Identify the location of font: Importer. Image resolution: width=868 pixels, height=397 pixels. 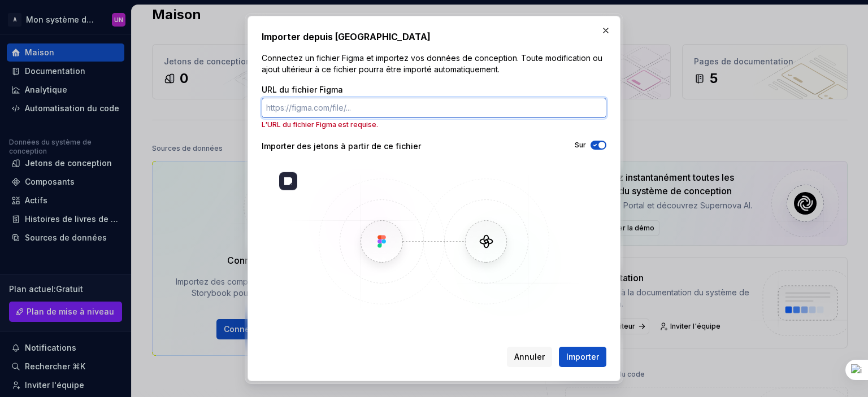
(583, 356).